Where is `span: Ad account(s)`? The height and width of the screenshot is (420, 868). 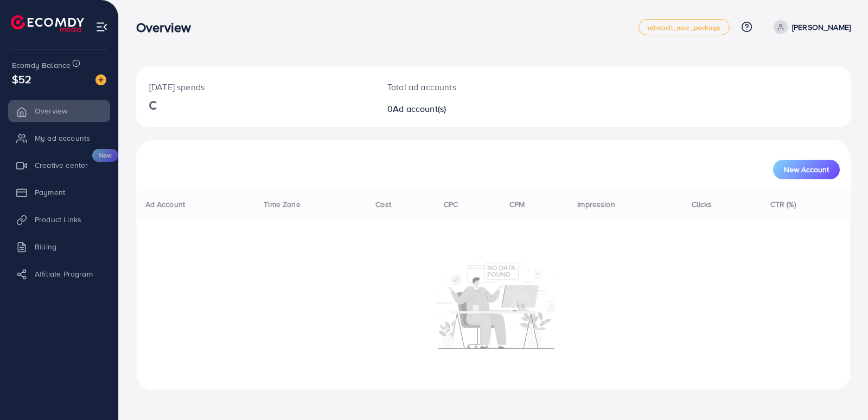 span: Ad account(s) is located at coordinates (420, 109).